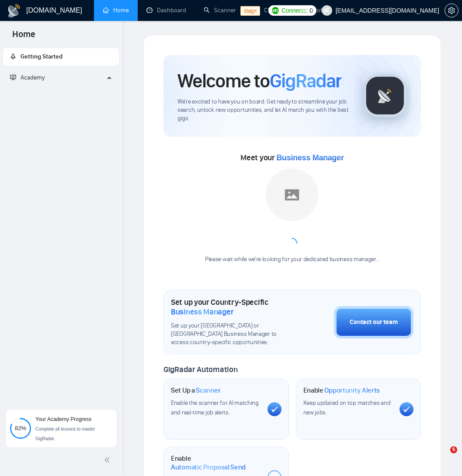 The image size is (462, 476). What do you see at coordinates (314, 10) in the screenshot?
I see `a: userProfile` at bounding box center [314, 10].